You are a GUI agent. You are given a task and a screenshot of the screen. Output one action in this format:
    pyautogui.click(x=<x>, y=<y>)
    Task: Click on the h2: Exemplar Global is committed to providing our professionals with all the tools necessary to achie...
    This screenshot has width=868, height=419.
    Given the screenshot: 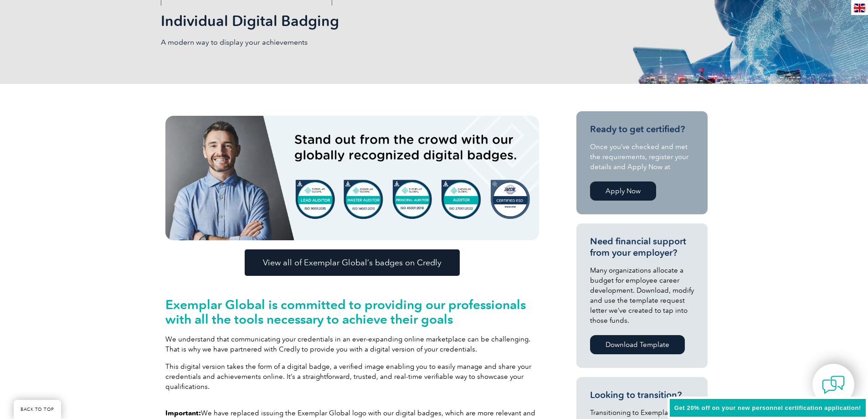 What is the action you would take?
    pyautogui.click(x=352, y=312)
    